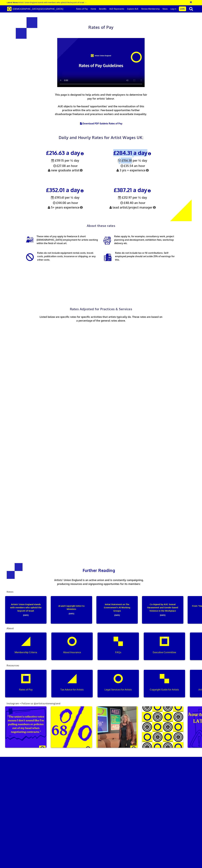 Image resolution: width=202 pixels, height=868 pixels. What do you see at coordinates (101, 309) in the screenshot?
I see `h2: Rates Adjusted for Practices & Services` at bounding box center [101, 309].